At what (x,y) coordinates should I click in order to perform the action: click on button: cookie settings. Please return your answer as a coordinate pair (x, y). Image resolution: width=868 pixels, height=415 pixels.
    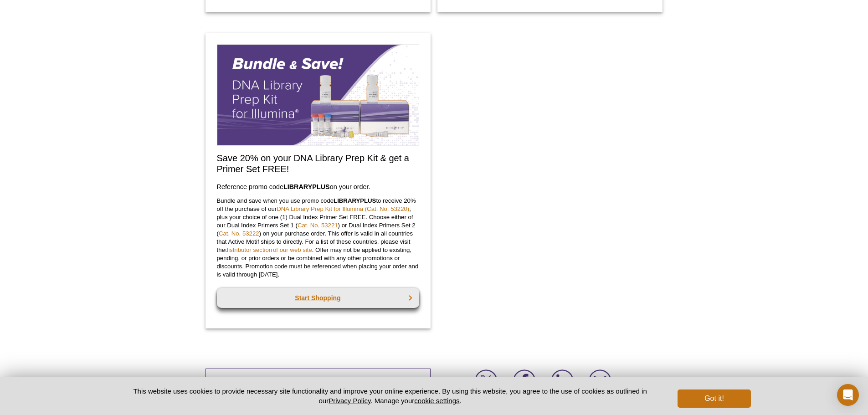
    Looking at the image, I should click on (437, 401).